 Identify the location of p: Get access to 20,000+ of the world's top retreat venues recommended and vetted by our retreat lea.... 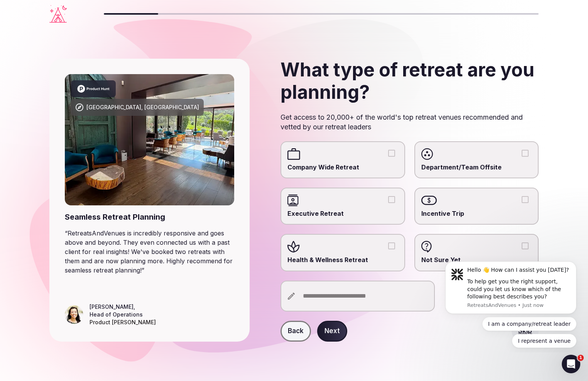
(409, 122).